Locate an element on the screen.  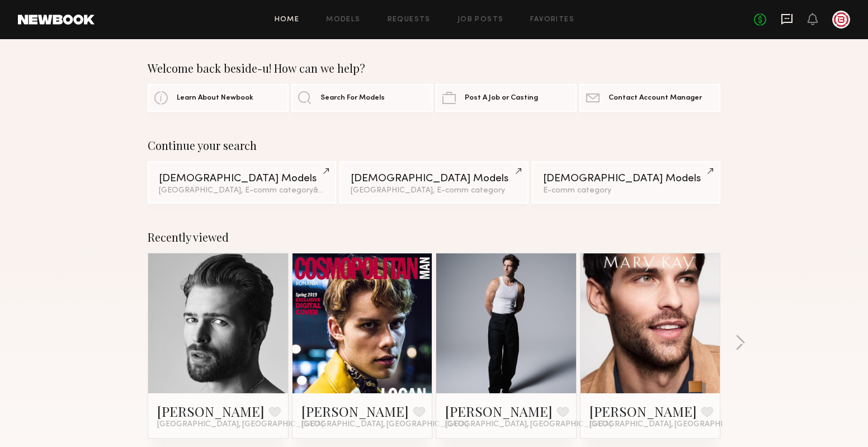
span: Contact Account Manager is located at coordinates (655, 98).